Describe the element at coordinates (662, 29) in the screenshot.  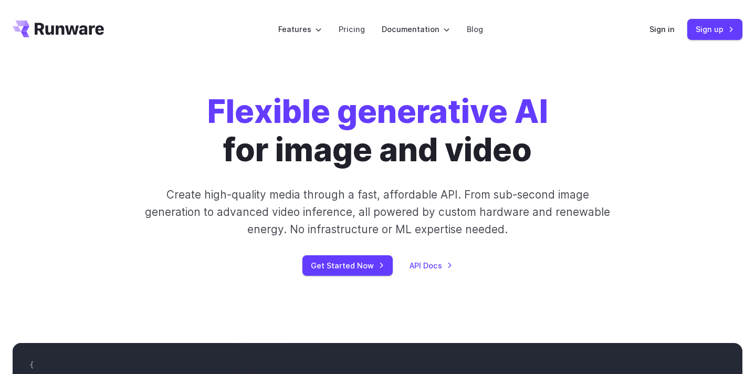
I see `a: Sign in` at that location.